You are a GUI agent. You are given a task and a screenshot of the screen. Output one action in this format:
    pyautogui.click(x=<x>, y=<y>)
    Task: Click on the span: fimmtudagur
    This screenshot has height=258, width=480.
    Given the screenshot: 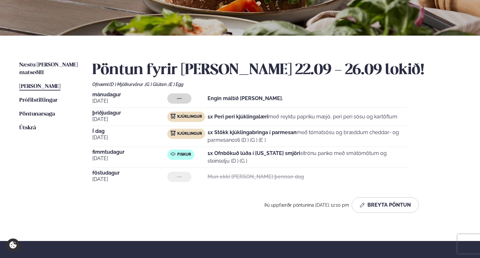 What is the action you would take?
    pyautogui.click(x=130, y=152)
    